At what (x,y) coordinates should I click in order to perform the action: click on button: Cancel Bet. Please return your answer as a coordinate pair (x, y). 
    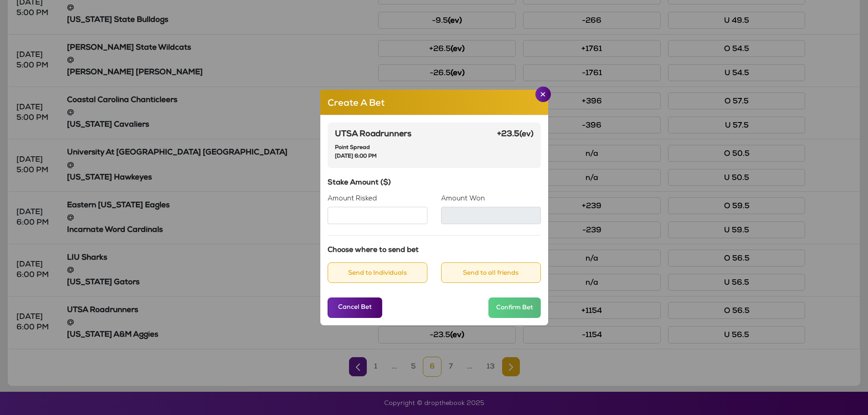
    Looking at the image, I should click on (355, 308).